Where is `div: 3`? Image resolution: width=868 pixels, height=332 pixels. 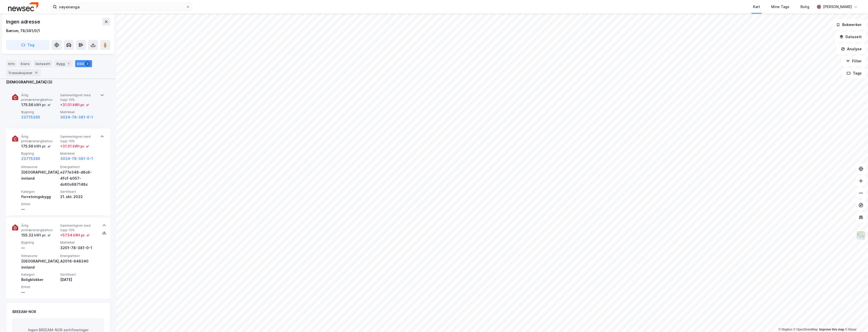
div: 3 is located at coordinates (87, 63).